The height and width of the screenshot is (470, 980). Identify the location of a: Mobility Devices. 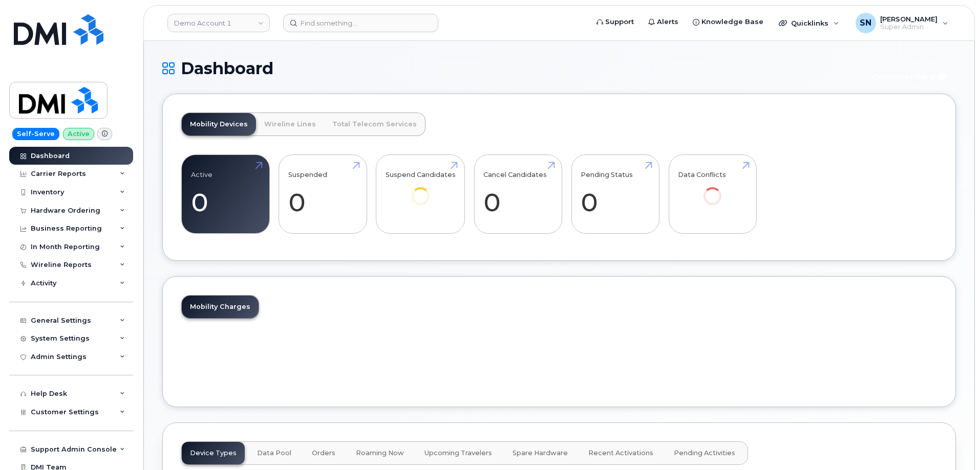
(219, 125).